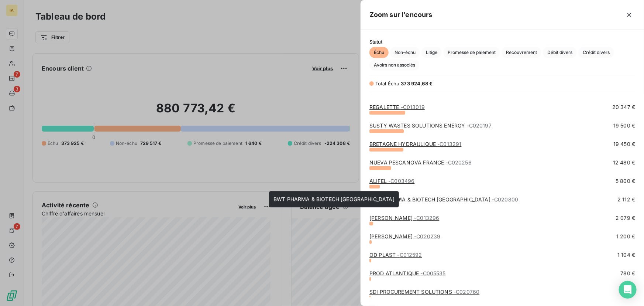 The image size is (644, 306). I want to click on span: Recouvrement, so click(522, 52).